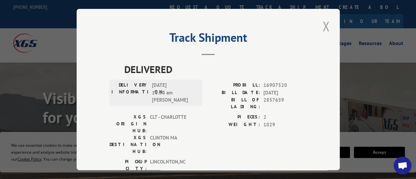  What do you see at coordinates (326, 26) in the screenshot?
I see `button: Close modal` at bounding box center [326, 26].